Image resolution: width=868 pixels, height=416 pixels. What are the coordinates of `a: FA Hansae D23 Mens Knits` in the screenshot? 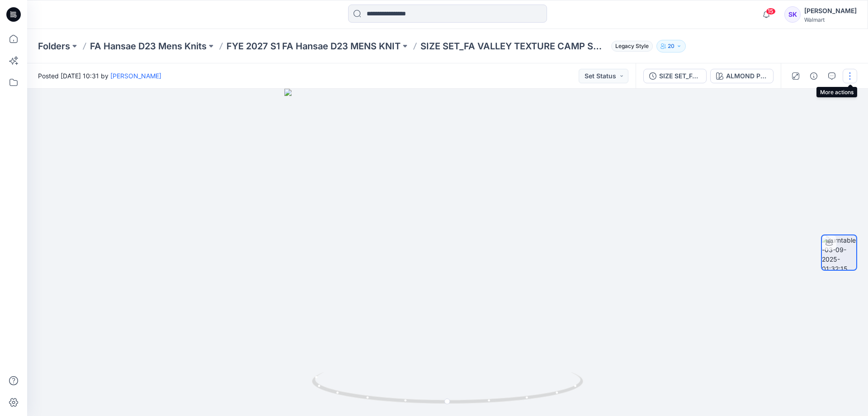 It's located at (149, 46).